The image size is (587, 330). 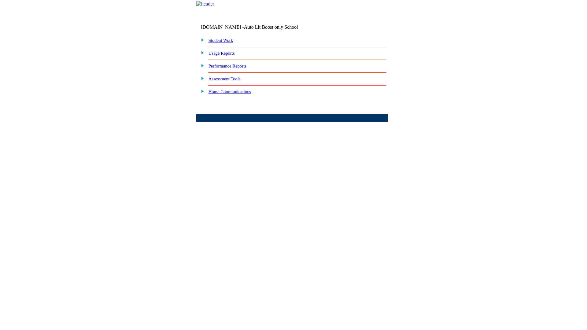 What do you see at coordinates (222, 53) in the screenshot?
I see `a: Usage Reports` at bounding box center [222, 53].